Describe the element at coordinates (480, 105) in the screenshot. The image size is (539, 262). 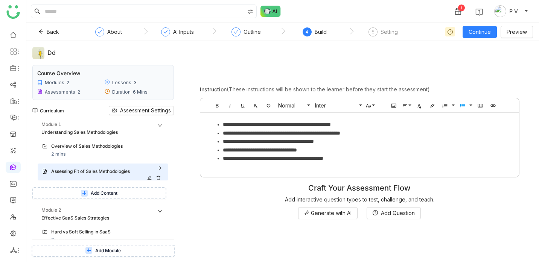
I see `button: Insert Table` at that location.